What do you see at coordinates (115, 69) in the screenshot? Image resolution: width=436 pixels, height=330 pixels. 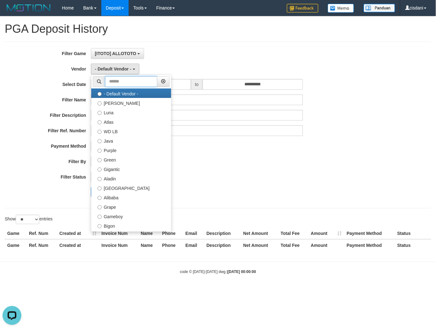 I see `button: - Default Vendor -` at bounding box center [115, 69].